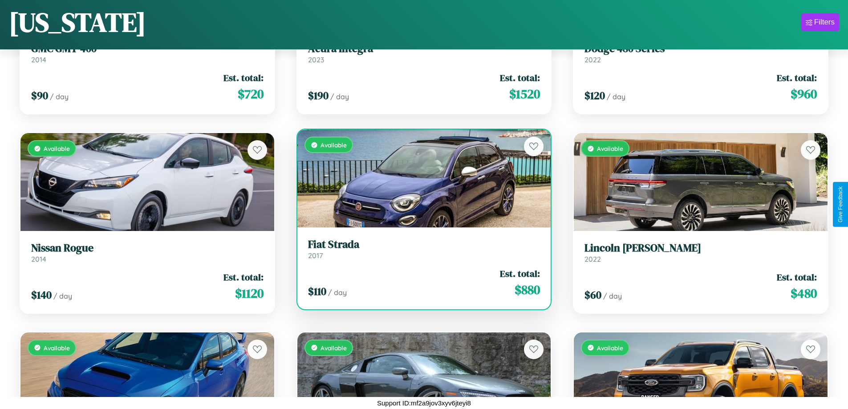 The width and height of the screenshot is (848, 409). I want to click on span: $ 720, so click(251, 94).